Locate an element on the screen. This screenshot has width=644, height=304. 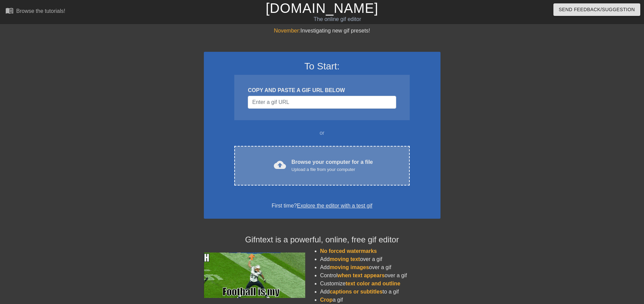
span: Crop is located at coordinates (326, 300).